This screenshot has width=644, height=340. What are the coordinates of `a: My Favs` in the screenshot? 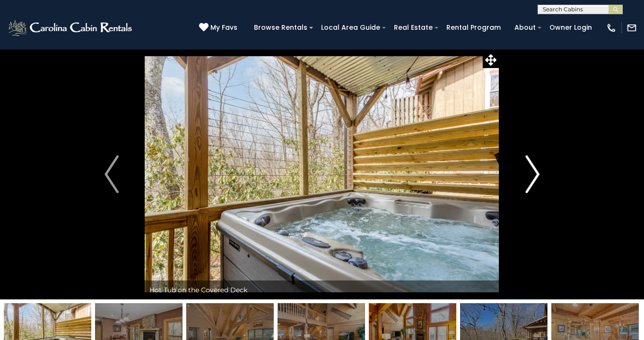 It's located at (219, 28).